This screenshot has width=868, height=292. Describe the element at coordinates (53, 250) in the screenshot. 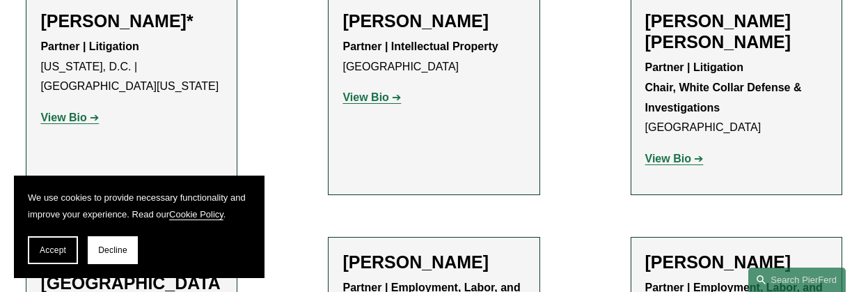

I see `span: Accept` at that location.